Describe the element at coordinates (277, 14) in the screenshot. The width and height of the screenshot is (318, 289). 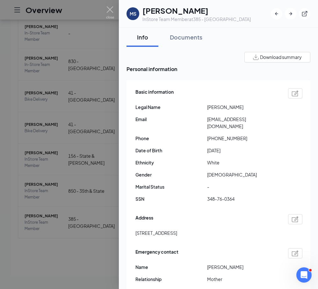
I see `button: ArrowLeftNew` at that location.